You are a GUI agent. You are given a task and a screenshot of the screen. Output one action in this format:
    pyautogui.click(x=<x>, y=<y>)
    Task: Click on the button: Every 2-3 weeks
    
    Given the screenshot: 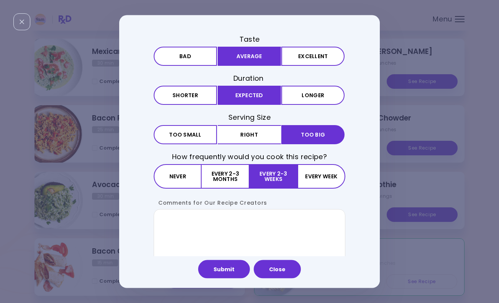 What is the action you would take?
    pyautogui.click(x=273, y=176)
    